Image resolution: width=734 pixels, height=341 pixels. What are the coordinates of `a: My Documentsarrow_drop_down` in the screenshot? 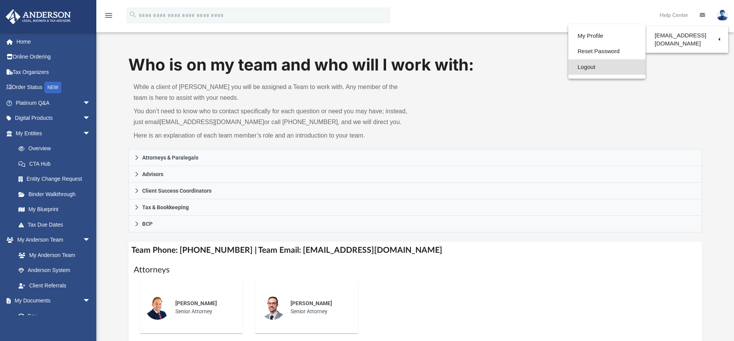 It's located at (52, 301).